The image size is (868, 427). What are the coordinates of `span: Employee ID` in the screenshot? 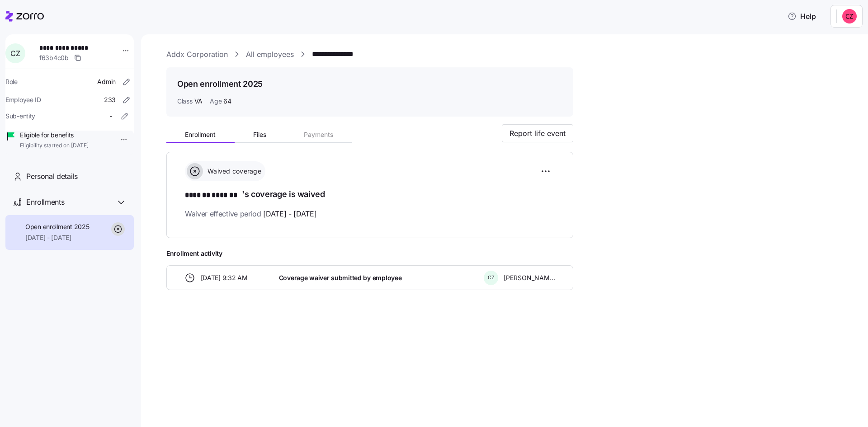 It's located at (23, 100).